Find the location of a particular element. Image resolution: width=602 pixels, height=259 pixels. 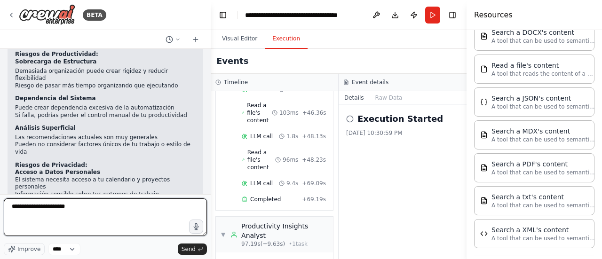

div: Read a file's content is located at coordinates (543, 65).